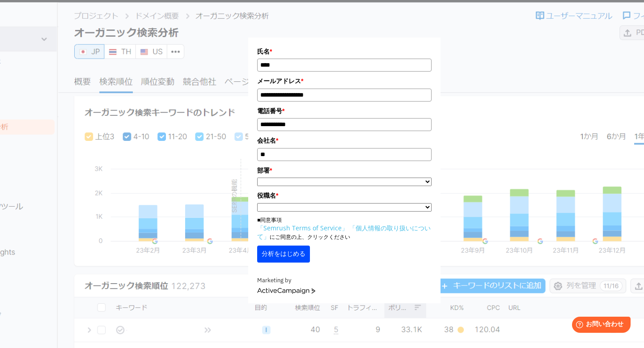 The width and height of the screenshot is (644, 348). What do you see at coordinates (344, 81) in the screenshot?
I see `label: メールアドレス` at bounding box center [344, 81].